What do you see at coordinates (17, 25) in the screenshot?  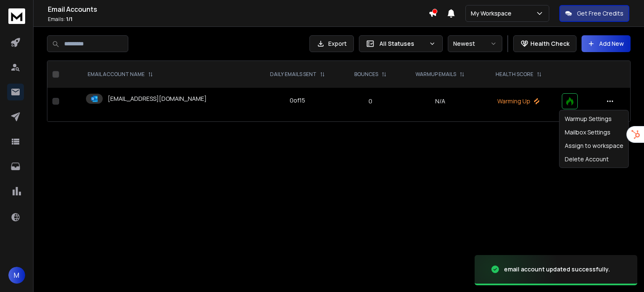 I see `img: website_grey.svg` at bounding box center [17, 25].